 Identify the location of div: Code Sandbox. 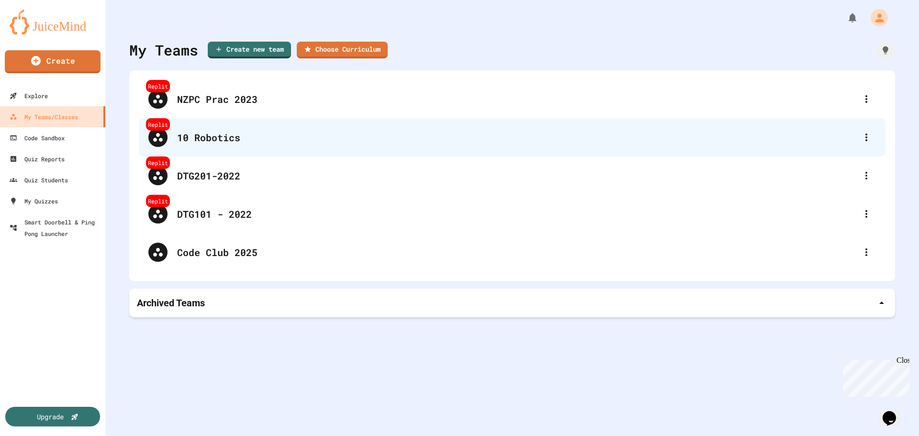
(37, 138).